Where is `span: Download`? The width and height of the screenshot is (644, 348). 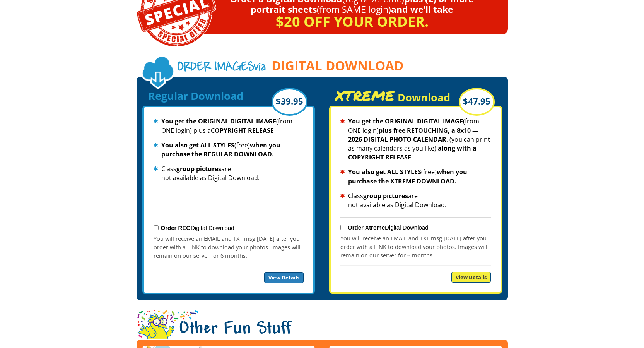
span: Download is located at coordinates (424, 97).